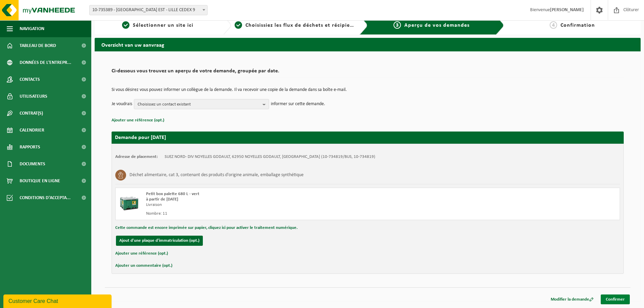 This screenshot has width=644, height=308. Describe the element at coordinates (173, 194) in the screenshot. I see `span: Petit box palette 680 L - vert` at that location.